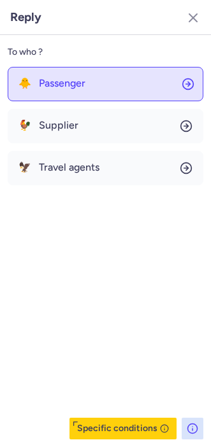 Image resolution: width=211 pixels, height=447 pixels. What do you see at coordinates (62, 83) in the screenshot?
I see `span: Passenger` at bounding box center [62, 83].